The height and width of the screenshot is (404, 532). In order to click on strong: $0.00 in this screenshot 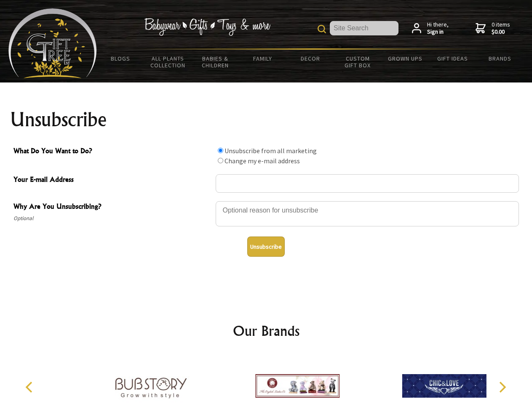, I will do `click(501, 32)`.